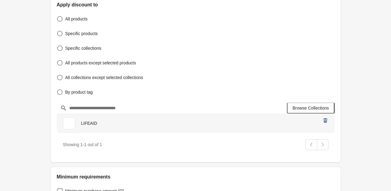  What do you see at coordinates (83, 48) in the screenshot?
I see `span: Specific collections` at bounding box center [83, 48].